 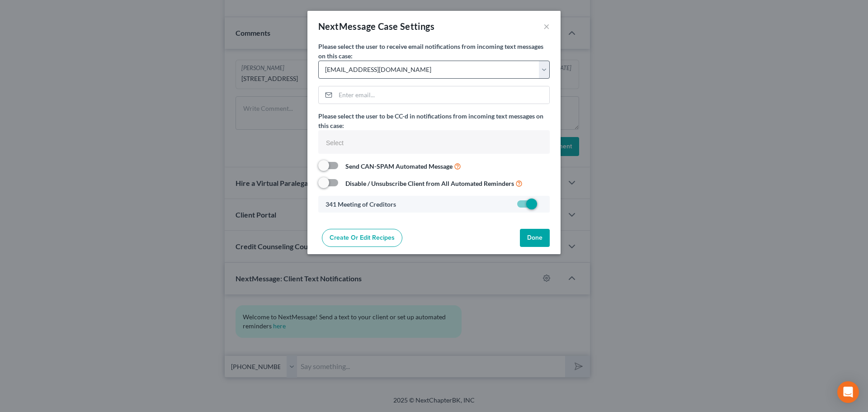 What do you see at coordinates (535, 238) in the screenshot?
I see `button: Done` at bounding box center [535, 238].